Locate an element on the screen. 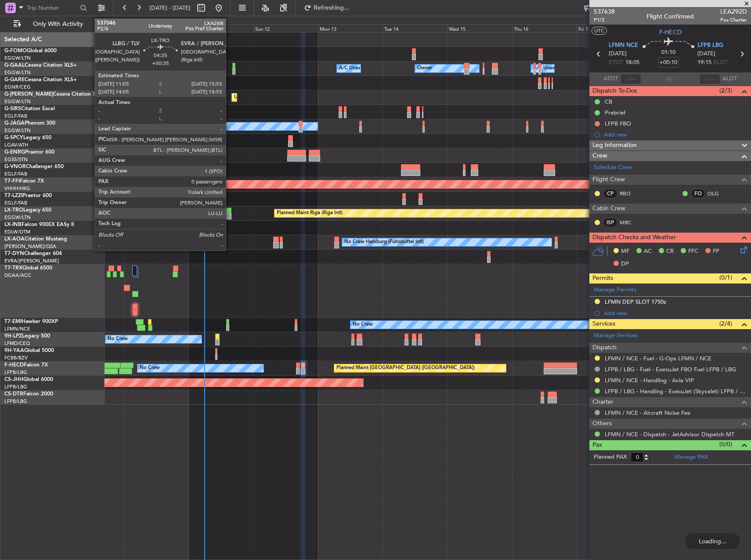 This screenshot has width=751, height=560. a: EDLW/DTM is located at coordinates (17, 232).